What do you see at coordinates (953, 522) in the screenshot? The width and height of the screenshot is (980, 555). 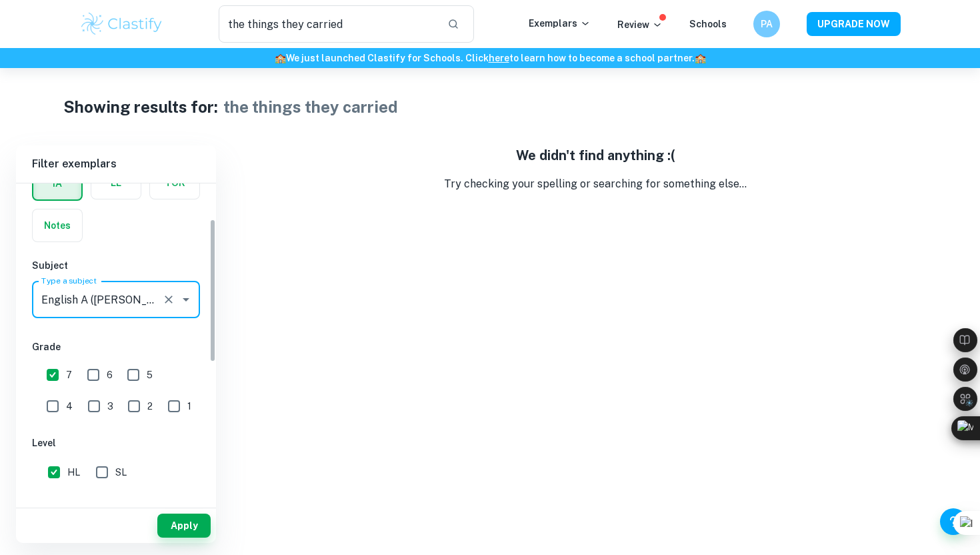 I see `button: Help and Feedback` at bounding box center [953, 522].